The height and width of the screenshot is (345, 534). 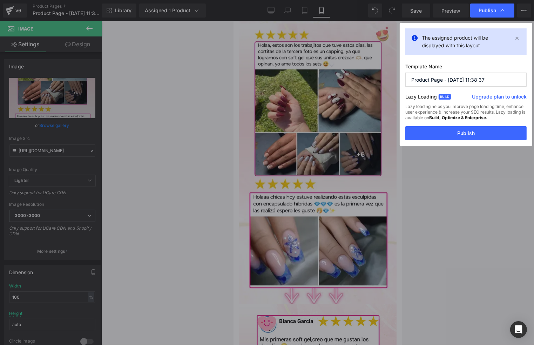 What do you see at coordinates (466, 68) in the screenshot?
I see `label: Template Name` at bounding box center [466, 68].